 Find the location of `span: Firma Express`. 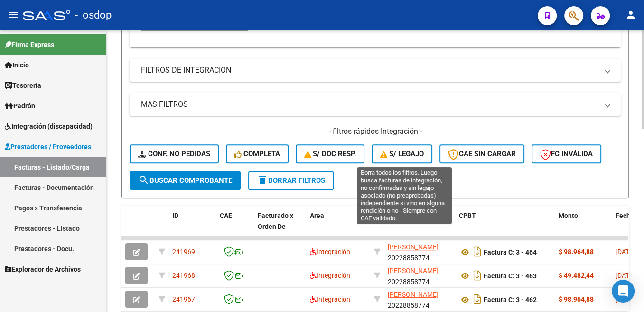

span: Firma Express is located at coordinates (30, 45).